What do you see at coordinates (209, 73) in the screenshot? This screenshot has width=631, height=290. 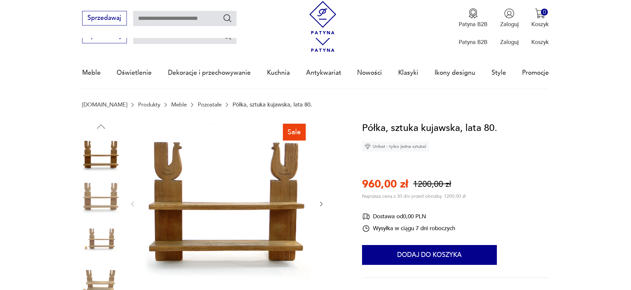 I see `a: Dekoracje i przechowywanie` at bounding box center [209, 73].